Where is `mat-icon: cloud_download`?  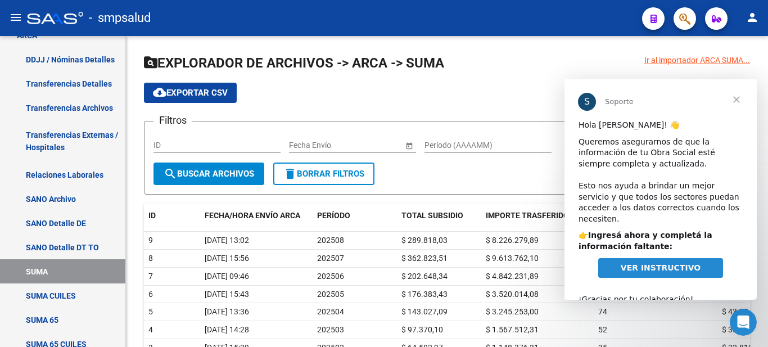
mat-icon: cloud_download is located at coordinates (160, 92).